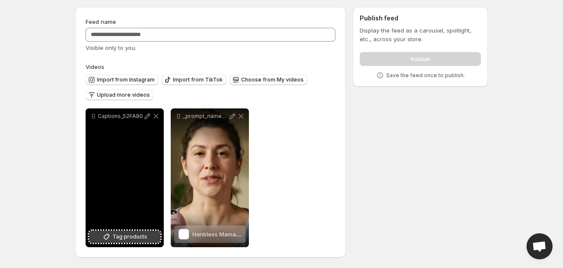  Describe the element at coordinates (198, 80) in the screenshot. I see `span: Import from TikTok` at that location.